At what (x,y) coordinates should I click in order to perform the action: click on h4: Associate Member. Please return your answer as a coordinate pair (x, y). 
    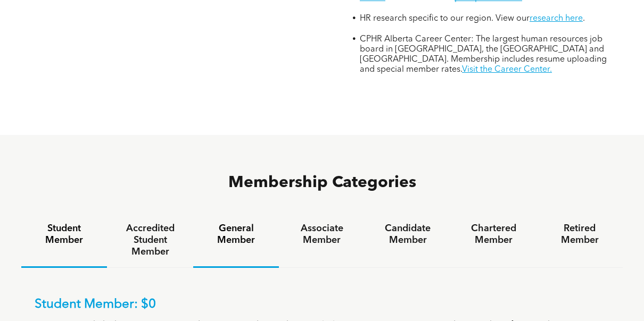
    Looking at the image, I should click on (321, 234).